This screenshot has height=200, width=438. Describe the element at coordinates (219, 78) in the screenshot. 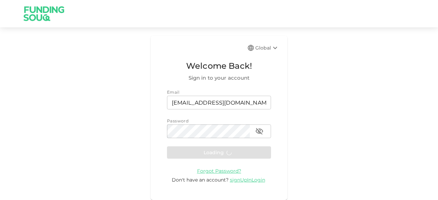

I see `span: Sign in to your account` at that location.